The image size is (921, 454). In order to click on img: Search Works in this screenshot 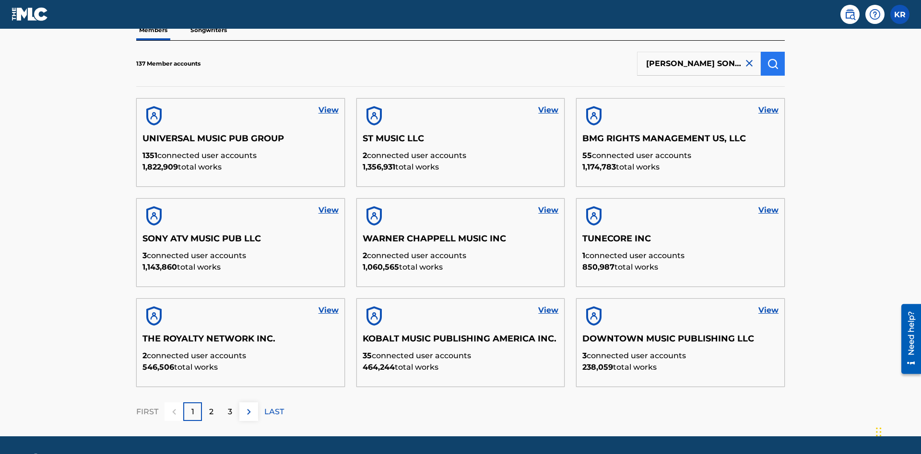, I will do `click(772, 64)`.